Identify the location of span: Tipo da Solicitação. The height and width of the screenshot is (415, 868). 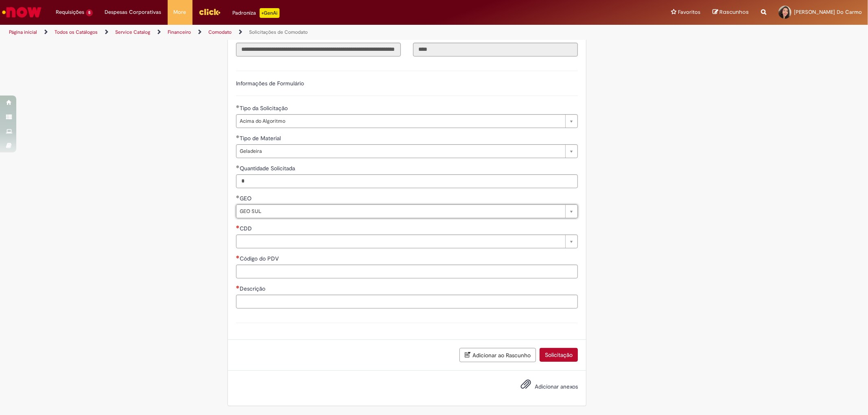
(265, 108).